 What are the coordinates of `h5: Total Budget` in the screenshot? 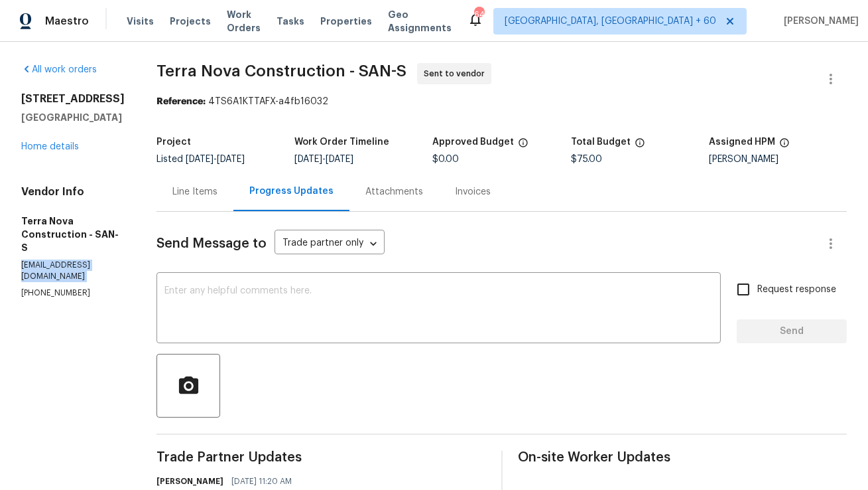 It's located at (601, 142).